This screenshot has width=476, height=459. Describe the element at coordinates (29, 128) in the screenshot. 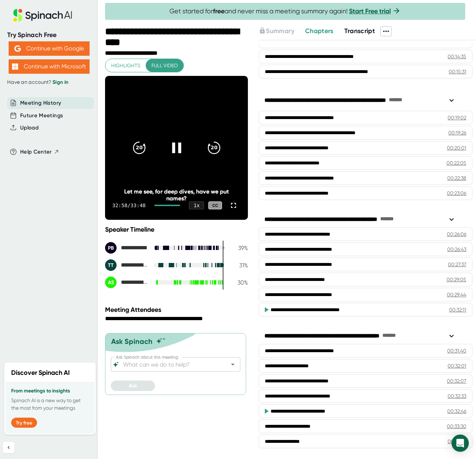

I see `span: Upload` at that location.